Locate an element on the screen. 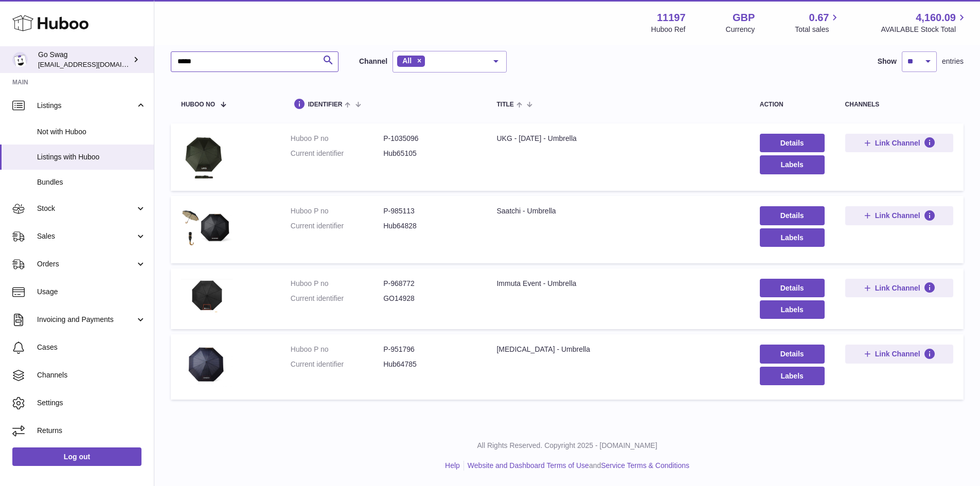  span: Huboo no is located at coordinates (198, 104).